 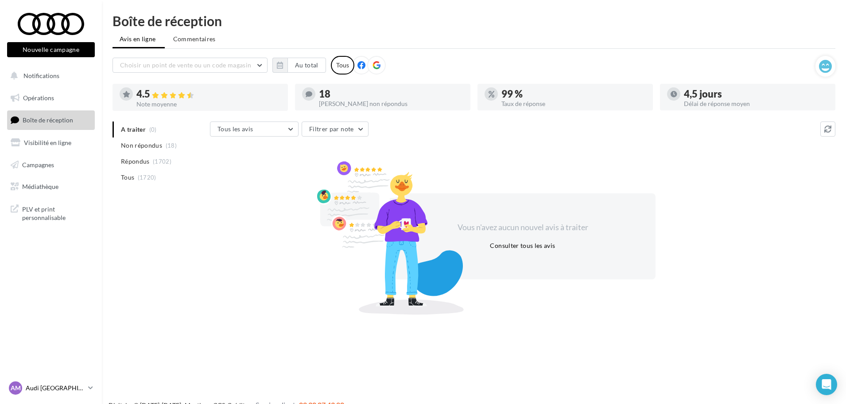 What do you see at coordinates (51, 212) in the screenshot?
I see `a: PLV et print personnalisable` at bounding box center [51, 212].